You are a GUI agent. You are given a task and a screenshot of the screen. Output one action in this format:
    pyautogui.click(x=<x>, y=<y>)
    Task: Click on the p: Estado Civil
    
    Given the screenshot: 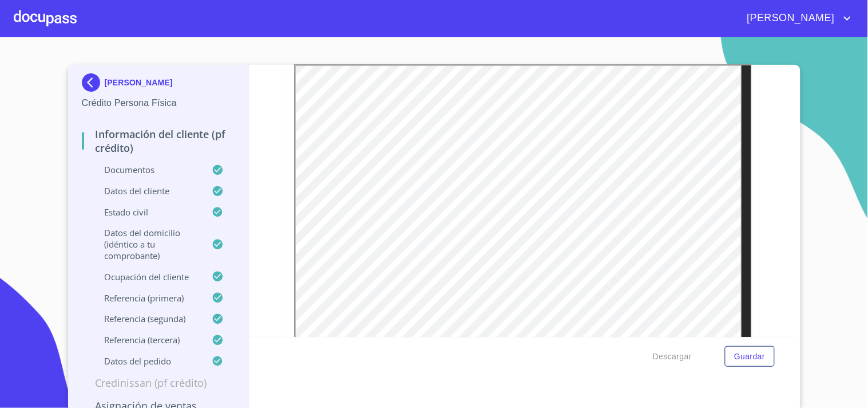 What is the action you would take?
    pyautogui.click(x=147, y=212)
    